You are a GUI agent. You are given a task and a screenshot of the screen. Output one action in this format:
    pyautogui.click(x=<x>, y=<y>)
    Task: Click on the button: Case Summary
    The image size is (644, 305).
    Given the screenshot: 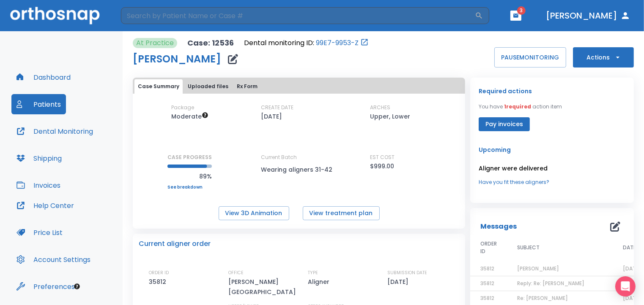 What is the action you would take?
    pyautogui.click(x=158, y=87)
    